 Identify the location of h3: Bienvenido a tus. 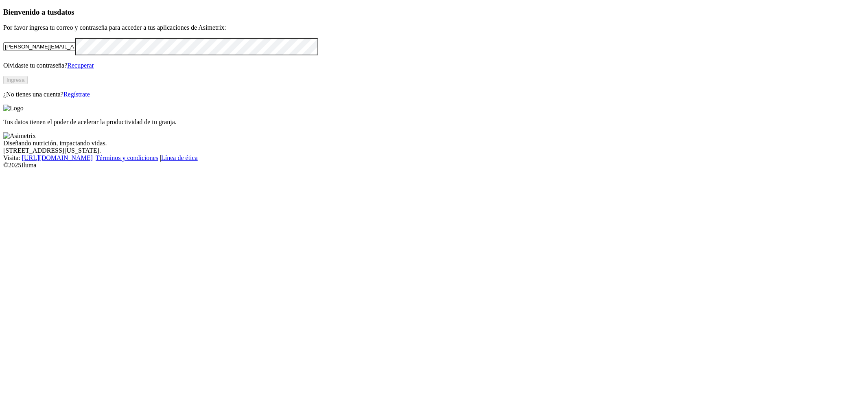
(434, 12).